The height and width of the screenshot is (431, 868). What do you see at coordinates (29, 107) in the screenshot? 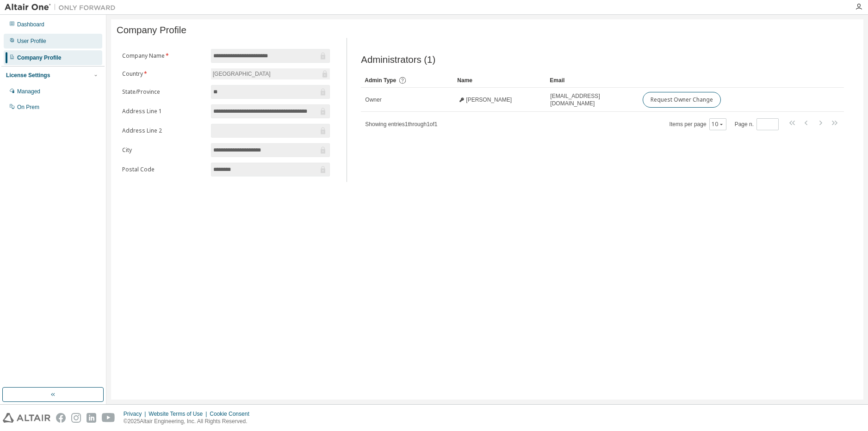
I see `div: On Prem` at bounding box center [29, 107].